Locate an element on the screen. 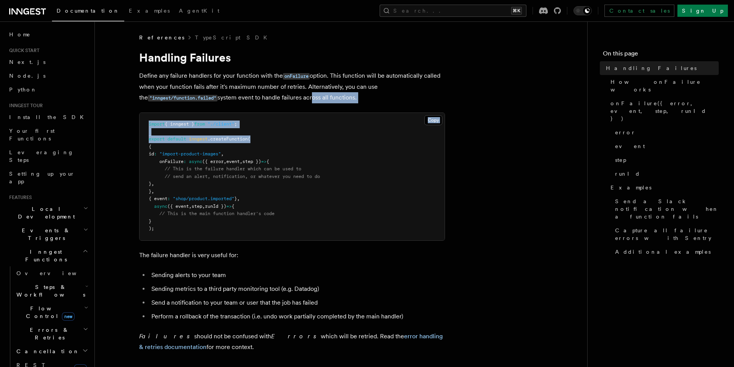 The image size is (734, 367). h4: On this page is located at coordinates (661, 55).